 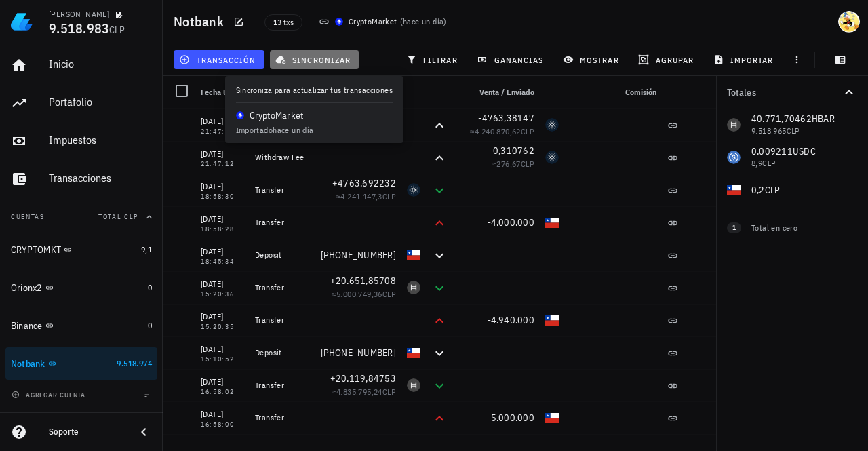 What do you see at coordinates (27, 325) in the screenshot?
I see `div: Binance` at bounding box center [27, 325].